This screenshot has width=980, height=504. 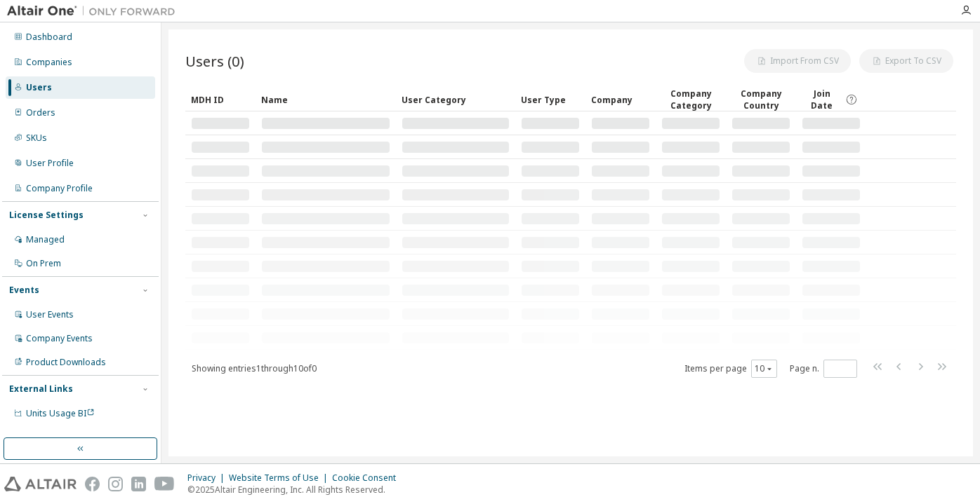 I want to click on div: Cookie Consent, so click(x=368, y=478).